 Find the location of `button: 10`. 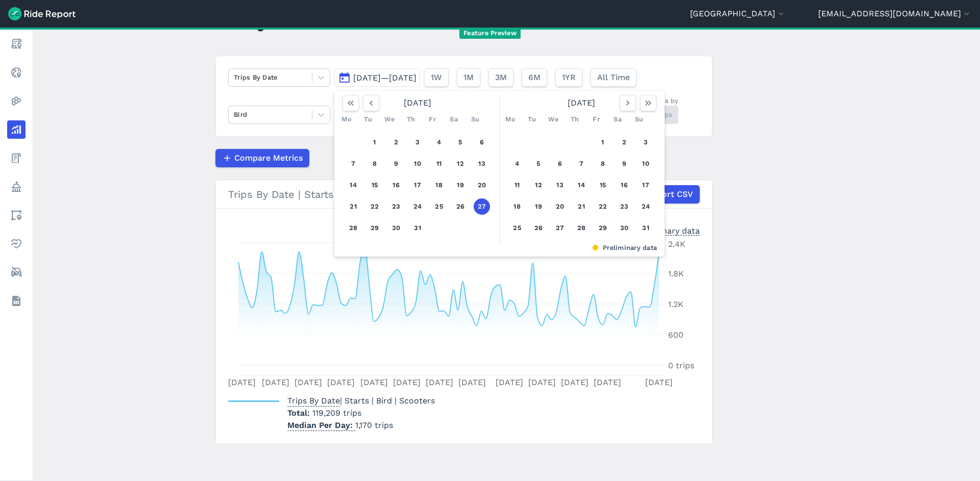

button: 10 is located at coordinates (418, 164).